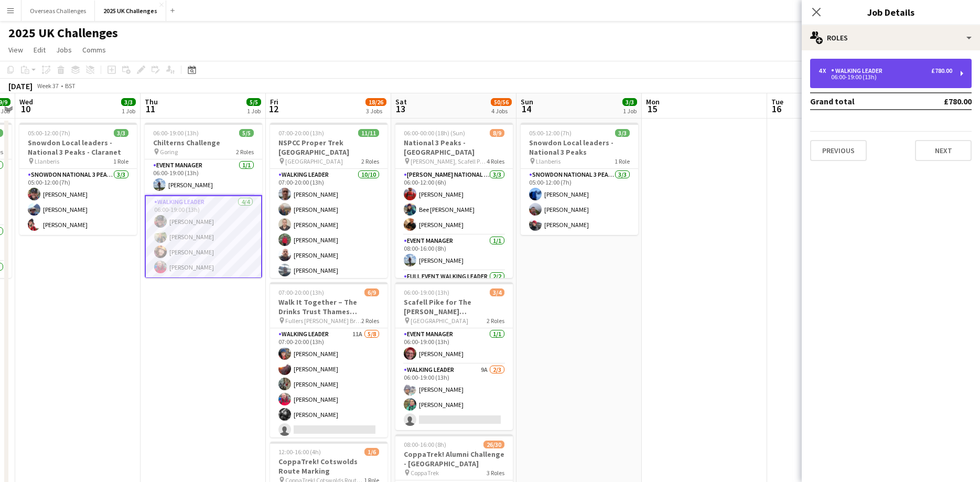  I want to click on span: 3 Roles, so click(496, 473).